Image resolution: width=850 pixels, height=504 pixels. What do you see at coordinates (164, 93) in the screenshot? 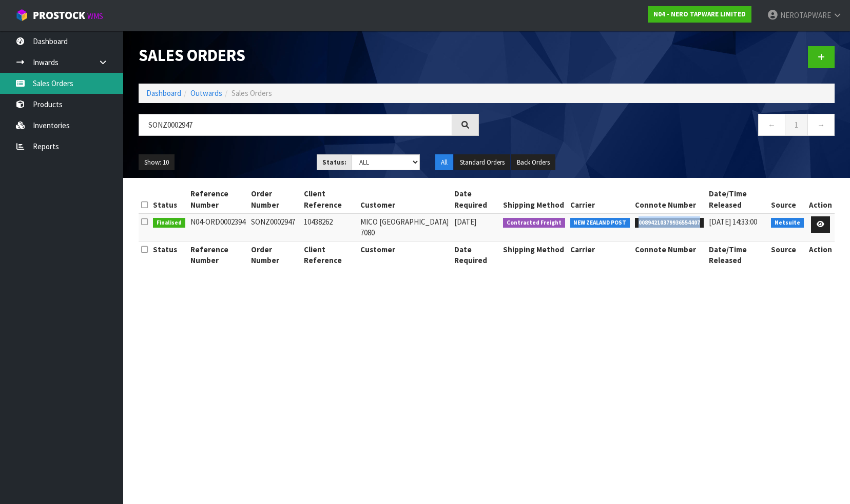
I see `a: Dashboard` at bounding box center [164, 93].